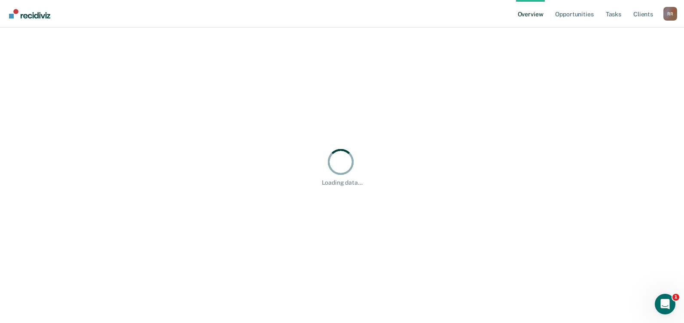 This screenshot has height=323, width=684. I want to click on button: Profile dropdown button, so click(670, 14).